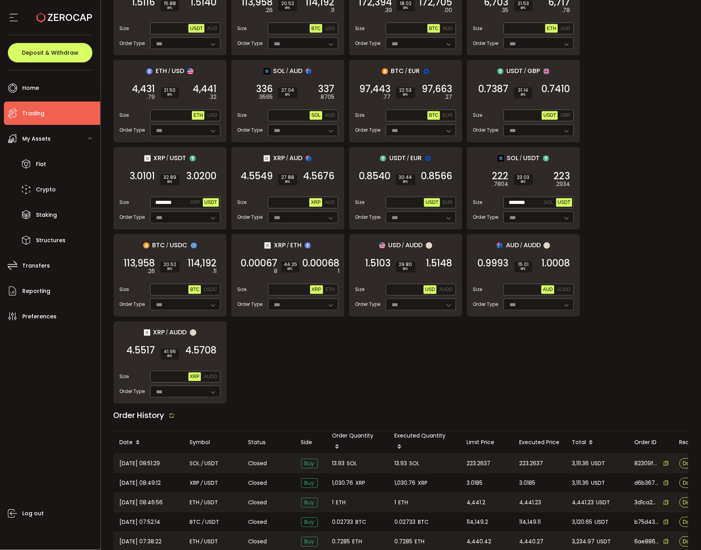 This screenshot has height=550, width=701. I want to click on span: 4.5708, so click(201, 351).